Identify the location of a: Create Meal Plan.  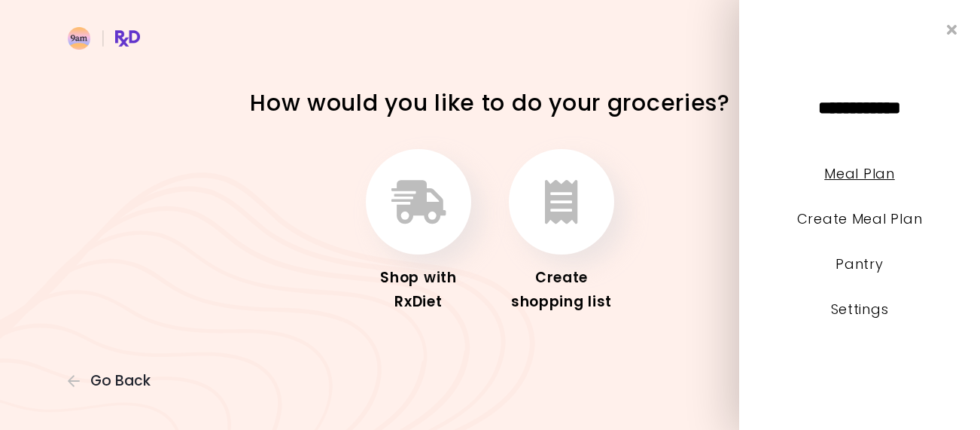
(859, 218).